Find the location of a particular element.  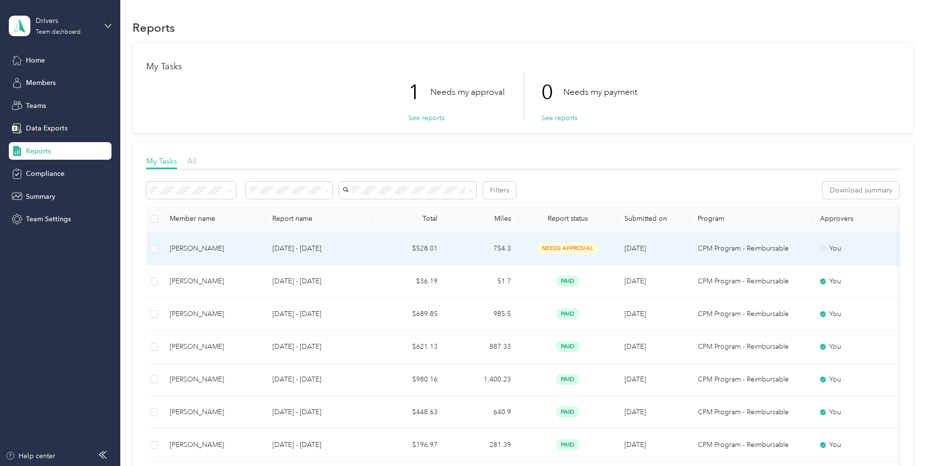

div: Help center is located at coordinates (30, 456).